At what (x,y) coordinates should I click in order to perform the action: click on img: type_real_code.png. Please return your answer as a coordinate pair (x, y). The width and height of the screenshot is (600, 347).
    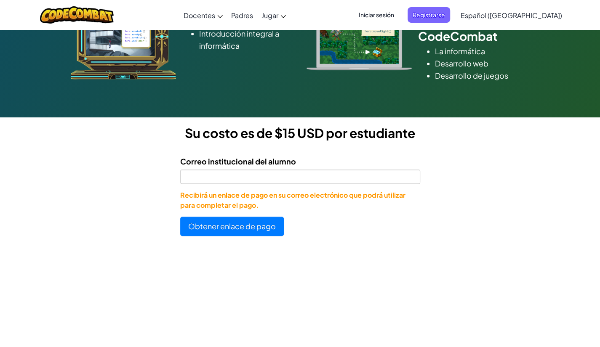
    Looking at the image, I should click on (359, 40).